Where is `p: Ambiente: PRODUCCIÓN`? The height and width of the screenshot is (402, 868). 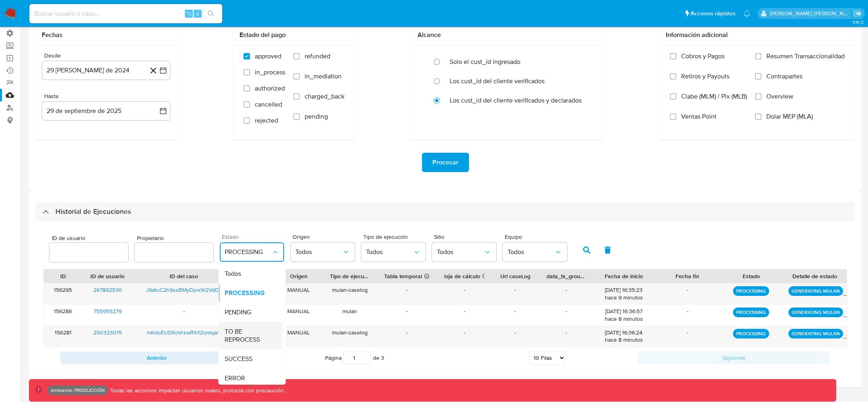
p: Ambiente: PRODUCCIÓN is located at coordinates (77, 390).